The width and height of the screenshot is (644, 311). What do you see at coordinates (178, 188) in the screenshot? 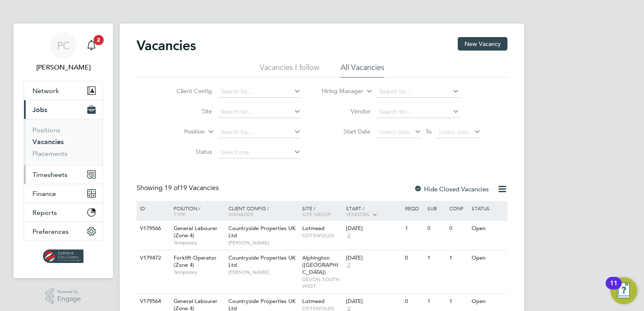
I see `div: Showing` at bounding box center [178, 188].